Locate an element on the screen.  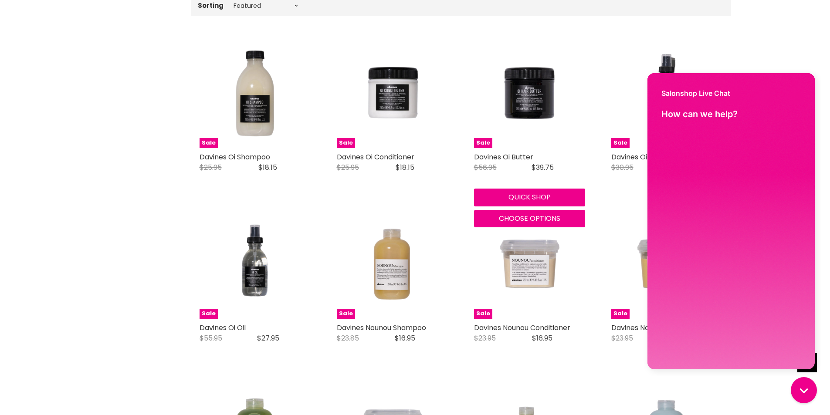
a: Davines Oi Shampoo Sale is located at coordinates (255, 92).